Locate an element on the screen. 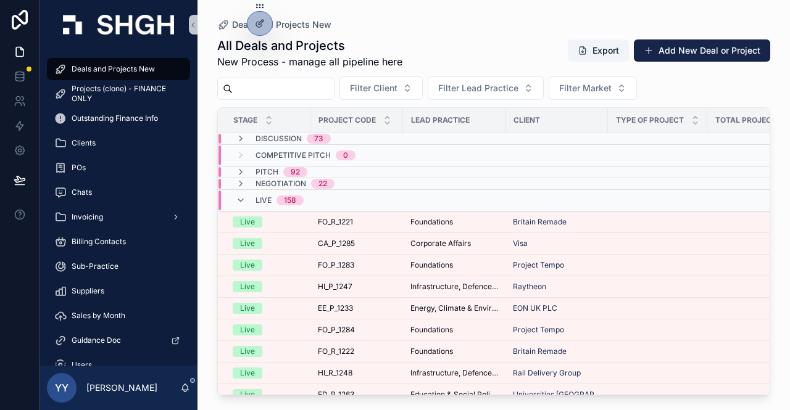  a: Suppliers is located at coordinates (118, 291).